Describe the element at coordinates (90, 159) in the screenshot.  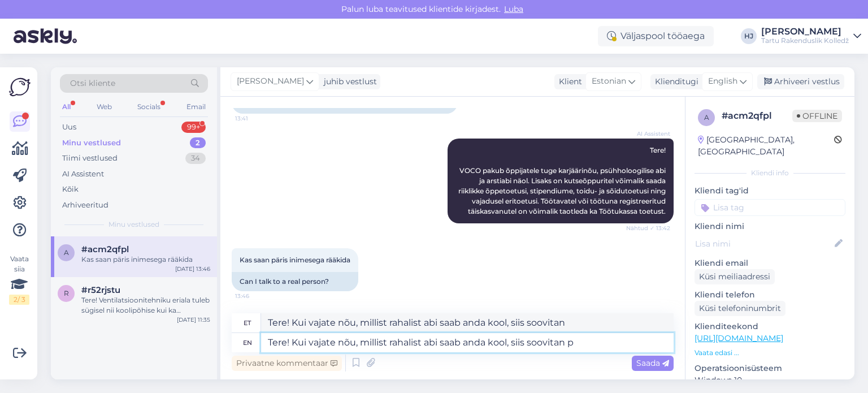
I see `div: Tiimi vestlused` at that location.